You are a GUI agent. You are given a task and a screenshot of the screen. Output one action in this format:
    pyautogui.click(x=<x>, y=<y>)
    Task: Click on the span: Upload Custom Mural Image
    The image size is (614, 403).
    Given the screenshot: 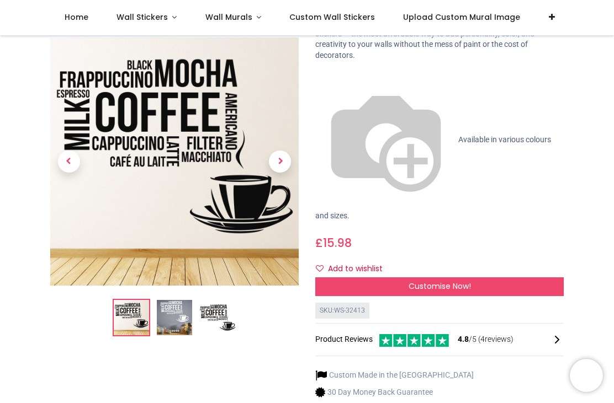 What is the action you would take?
    pyautogui.click(x=461, y=17)
    